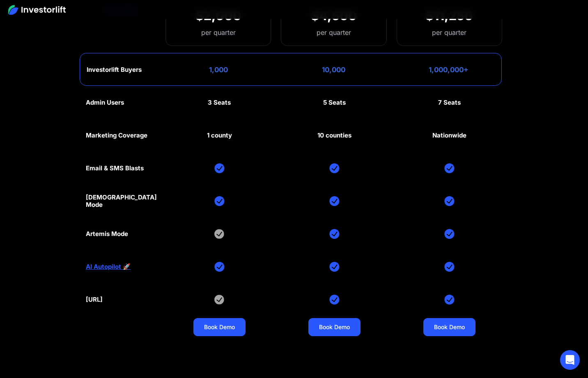 The width and height of the screenshot is (588, 378). Describe the element at coordinates (218, 70) in the screenshot. I see `div: 1,000` at that location.